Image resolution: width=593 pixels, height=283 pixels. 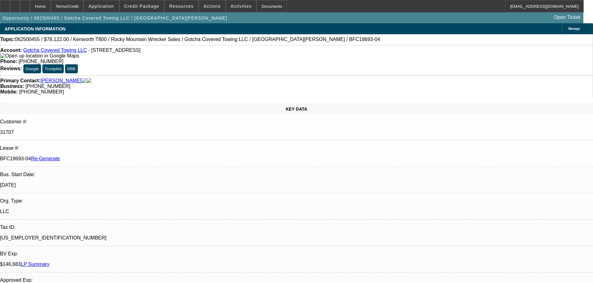 What do you see at coordinates (142, 6) in the screenshot?
I see `button: Credit Package` at bounding box center [142, 6].